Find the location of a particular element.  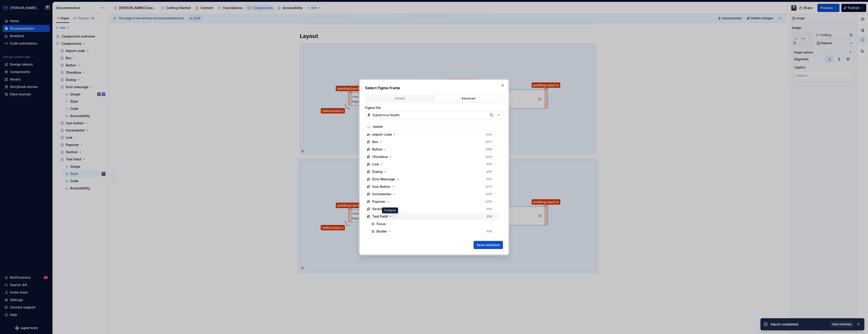

div: Supernova Assets is located at coordinates (386, 115).